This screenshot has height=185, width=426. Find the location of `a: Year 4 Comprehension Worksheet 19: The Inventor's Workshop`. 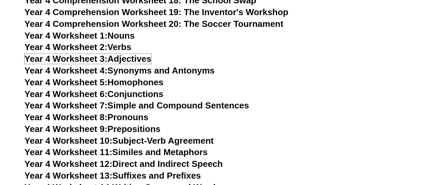

a: Year 4 Comprehension Worksheet 19: The Inventor's Workshop is located at coordinates (157, 12).